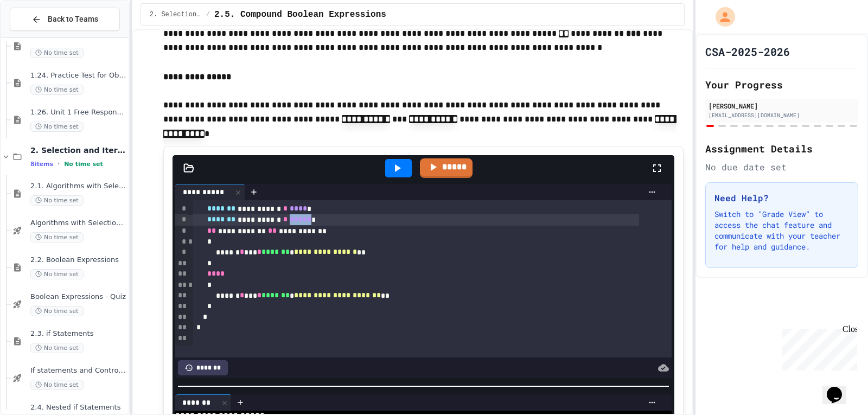 The image size is (868, 415). What do you see at coordinates (78, 260) in the screenshot?
I see `span: 2.2. Boolean Expressions` at bounding box center [78, 260].